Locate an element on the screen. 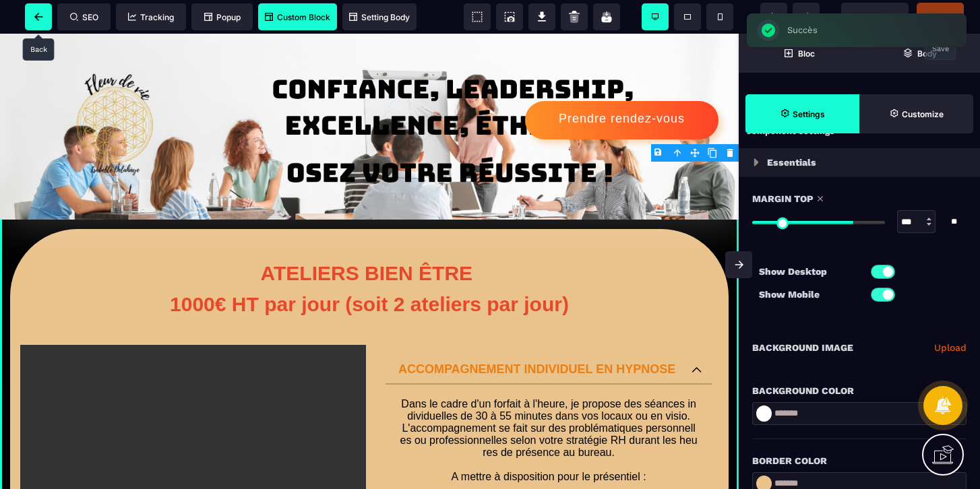 This screenshot has width=980, height=489. span: Setting Body is located at coordinates (379, 17).